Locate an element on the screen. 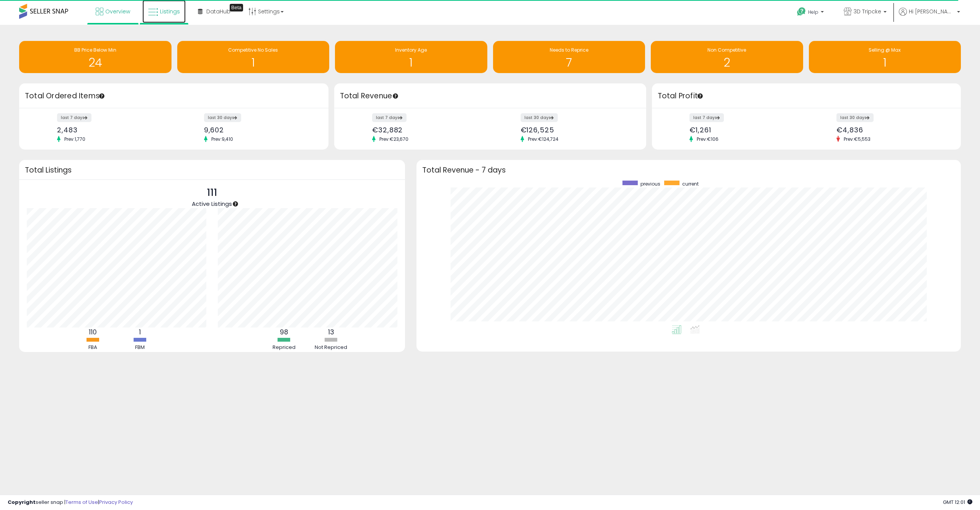  span: Prev: €5,553 is located at coordinates (857, 139).